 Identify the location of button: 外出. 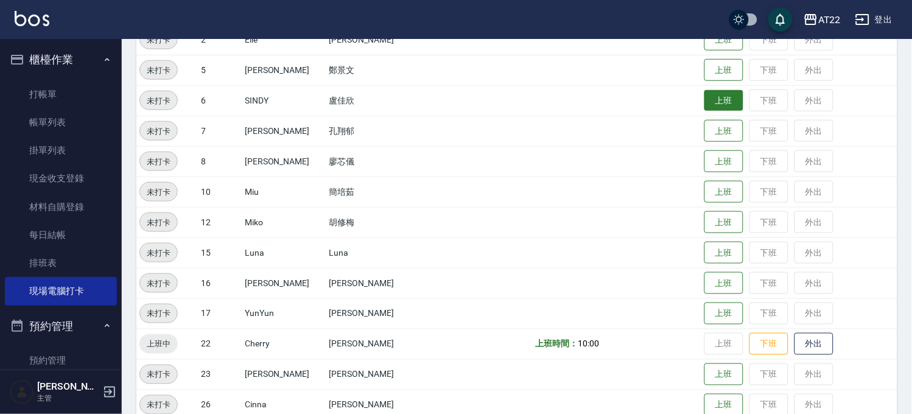
(814, 344).